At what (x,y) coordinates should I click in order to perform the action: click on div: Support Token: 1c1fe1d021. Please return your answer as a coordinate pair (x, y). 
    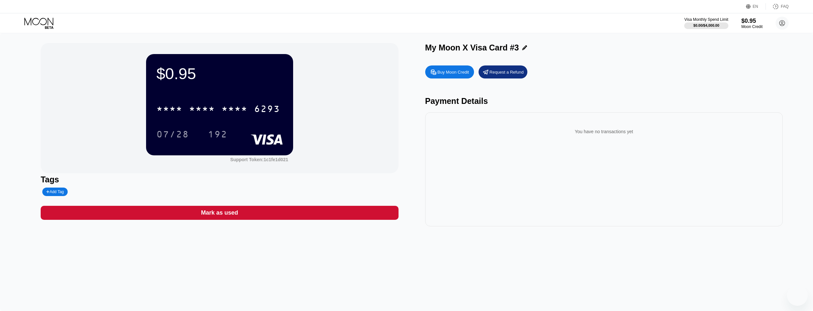
    Looking at the image, I should click on (259, 159).